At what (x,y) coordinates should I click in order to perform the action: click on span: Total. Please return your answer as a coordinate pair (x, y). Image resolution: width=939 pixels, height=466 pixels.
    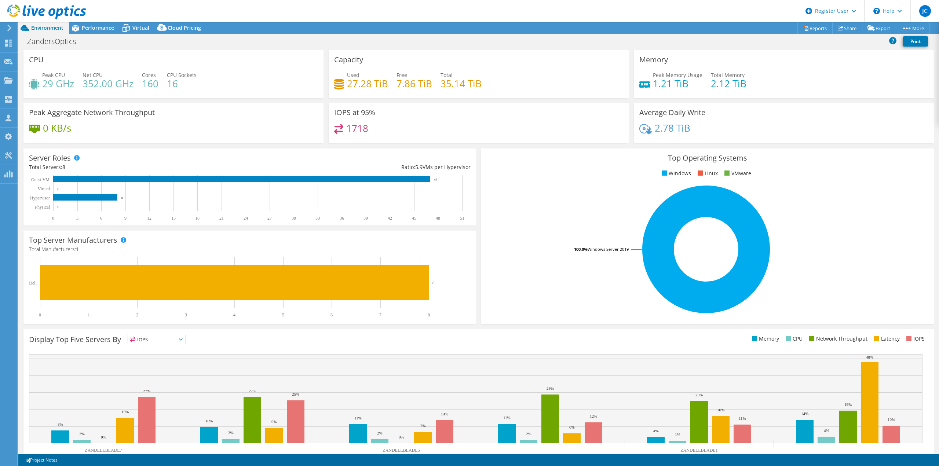
    Looking at the image, I should click on (446, 75).